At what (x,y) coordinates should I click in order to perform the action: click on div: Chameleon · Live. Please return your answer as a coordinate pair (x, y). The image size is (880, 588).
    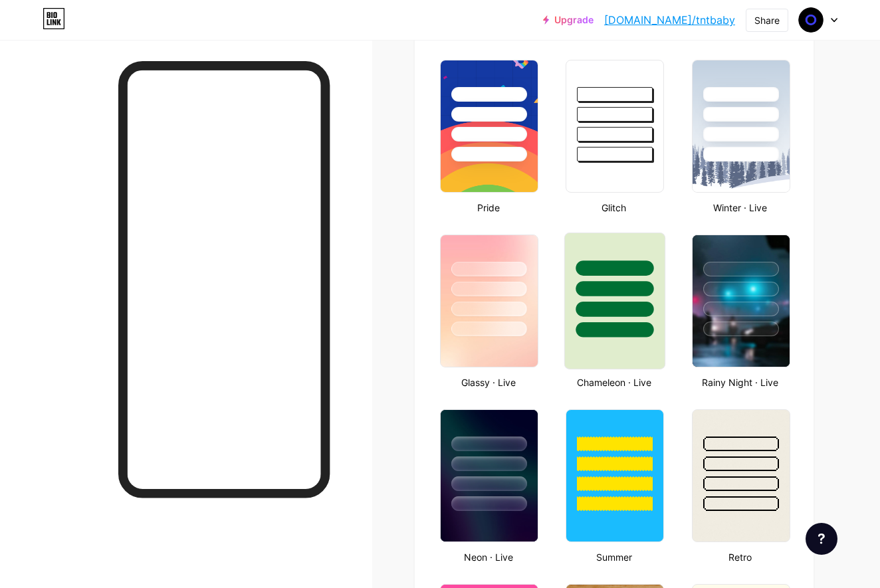
    Looking at the image, I should click on (614, 382).